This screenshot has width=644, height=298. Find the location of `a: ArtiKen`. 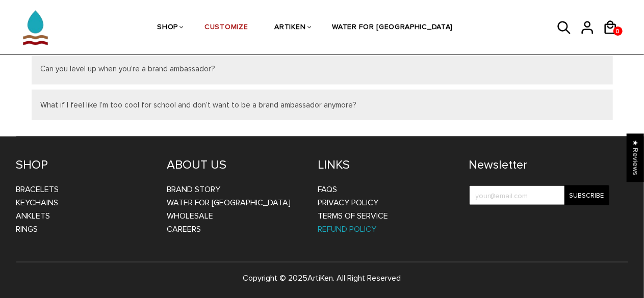

a: ArtiKen is located at coordinates (321, 278).